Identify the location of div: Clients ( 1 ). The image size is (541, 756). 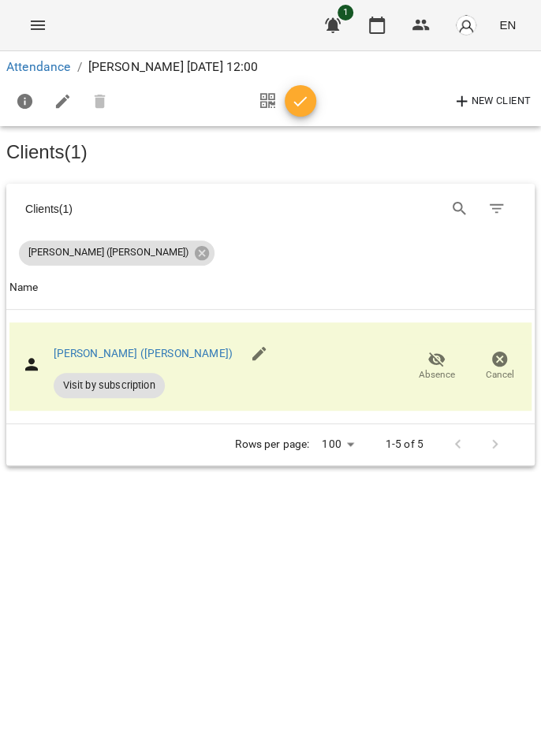
(140, 209).